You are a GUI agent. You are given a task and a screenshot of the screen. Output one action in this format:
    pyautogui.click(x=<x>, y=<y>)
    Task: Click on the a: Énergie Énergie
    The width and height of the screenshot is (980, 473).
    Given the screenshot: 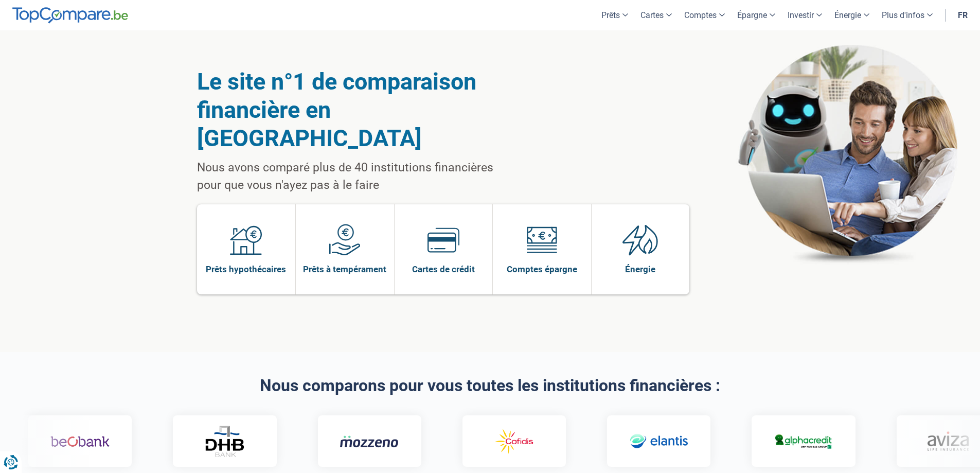 What is the action you would take?
    pyautogui.click(x=640, y=249)
    